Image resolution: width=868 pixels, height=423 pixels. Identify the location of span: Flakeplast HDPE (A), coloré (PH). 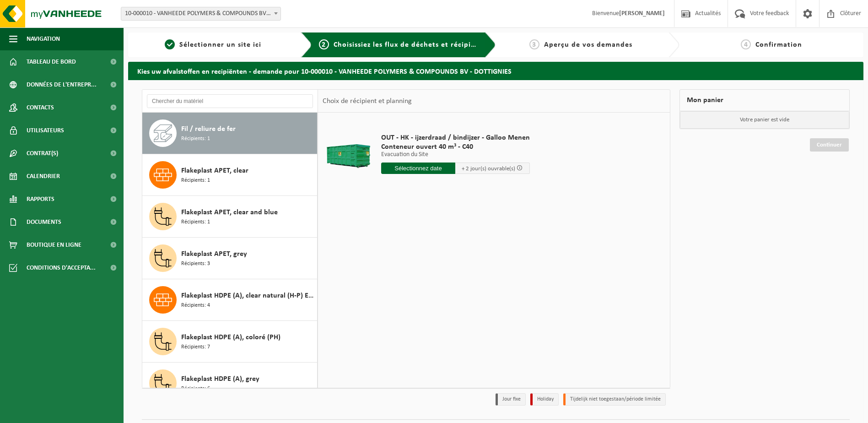
(231, 337).